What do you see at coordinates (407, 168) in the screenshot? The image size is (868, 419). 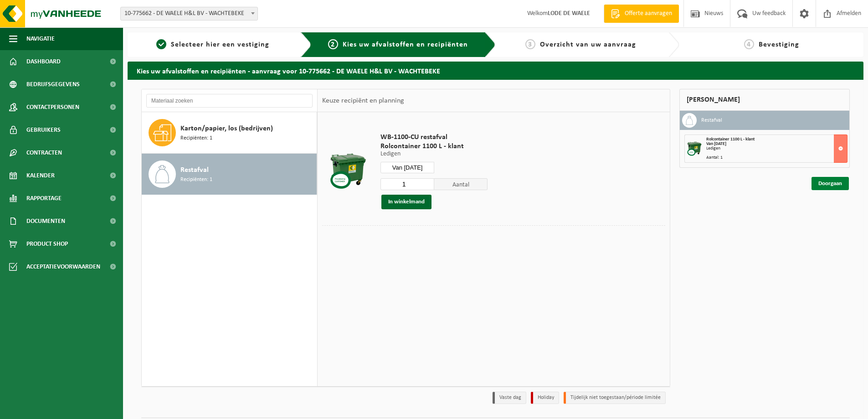 I see `input: Selecteer datum` at bounding box center [407, 168].